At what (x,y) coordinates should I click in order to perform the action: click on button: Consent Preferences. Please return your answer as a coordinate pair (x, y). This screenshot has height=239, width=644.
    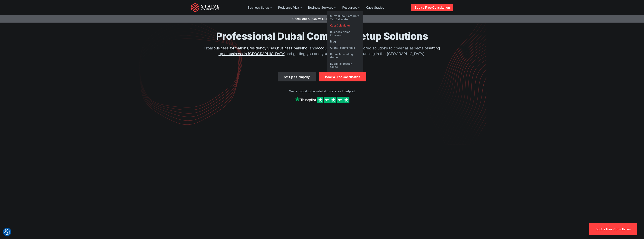
    Looking at the image, I should click on (7, 232).